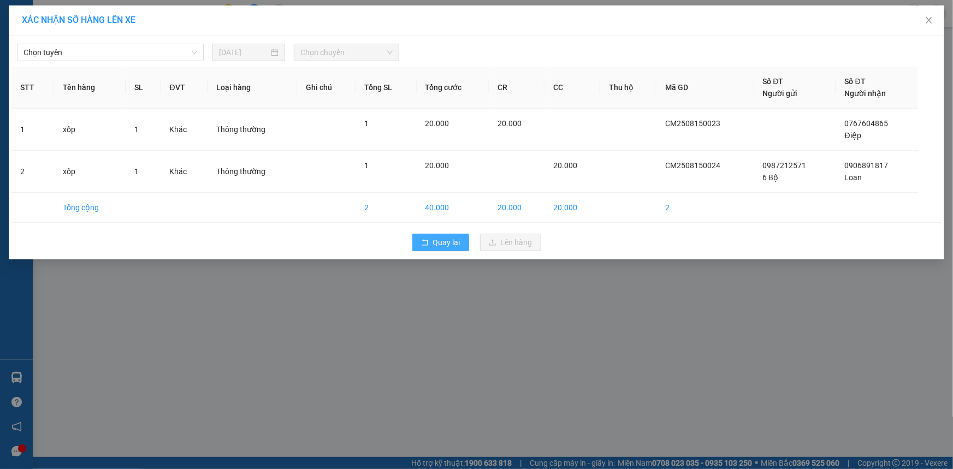 The height and width of the screenshot is (469, 953). Describe the element at coordinates (79, 20) in the screenshot. I see `span: XÁC NHẬN SỐ HÀNG LÊN XE` at that location.